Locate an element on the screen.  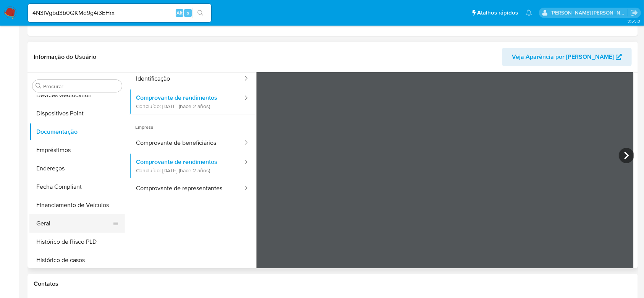
button: Devices Geolocation is located at coordinates (77, 95).